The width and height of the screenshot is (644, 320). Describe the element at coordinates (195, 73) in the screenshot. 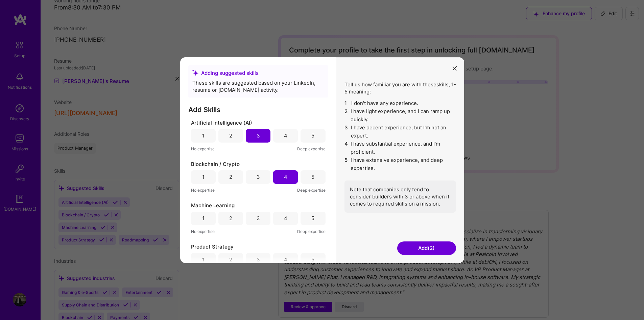

I see `i: icon SuggestedTeams` at that location.